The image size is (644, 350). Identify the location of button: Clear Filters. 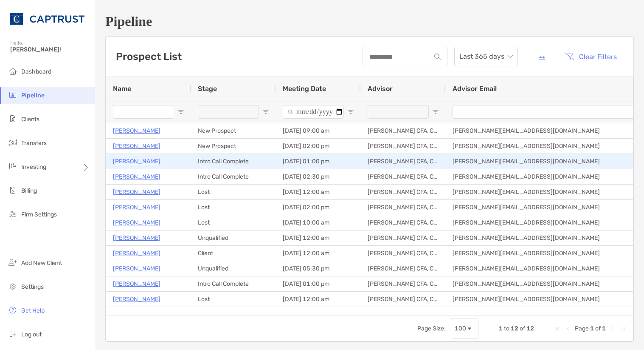
(591, 56).